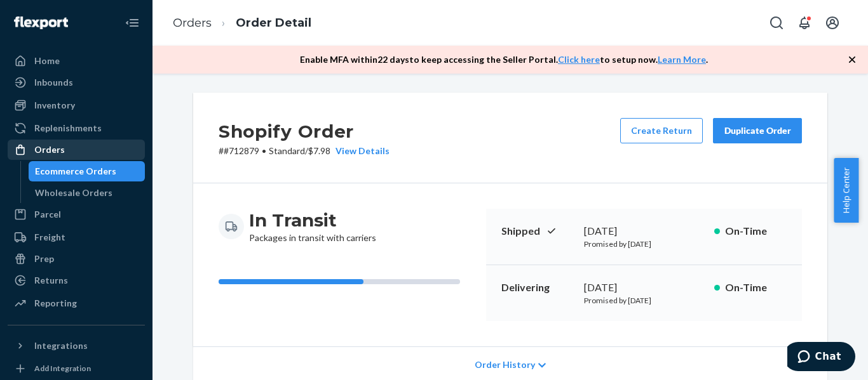 Image resolution: width=868 pixels, height=380 pixels. What do you see at coordinates (304, 131) in the screenshot?
I see `h2: Shopify Order` at bounding box center [304, 131].